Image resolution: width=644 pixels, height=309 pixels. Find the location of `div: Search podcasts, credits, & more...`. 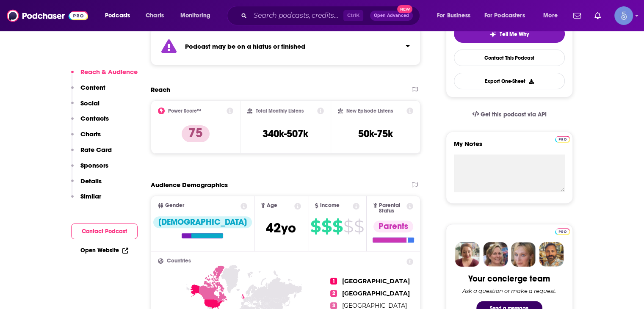

div: Search podcasts, credits, & more... is located at coordinates (332, 16).